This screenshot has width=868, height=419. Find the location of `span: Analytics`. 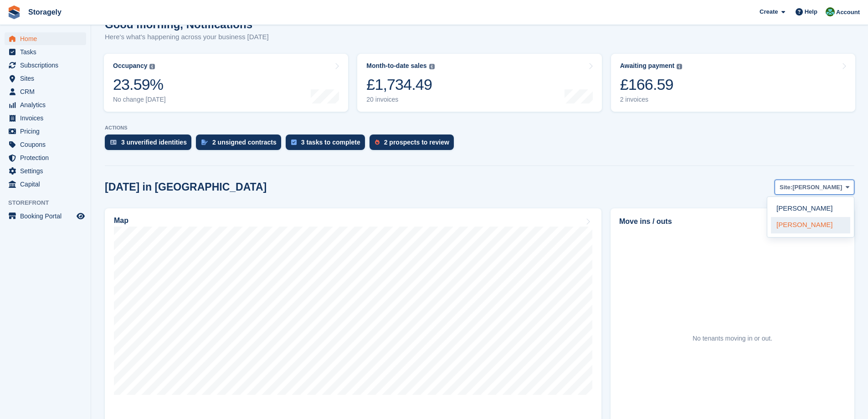

span: Analytics is located at coordinates (48, 105).